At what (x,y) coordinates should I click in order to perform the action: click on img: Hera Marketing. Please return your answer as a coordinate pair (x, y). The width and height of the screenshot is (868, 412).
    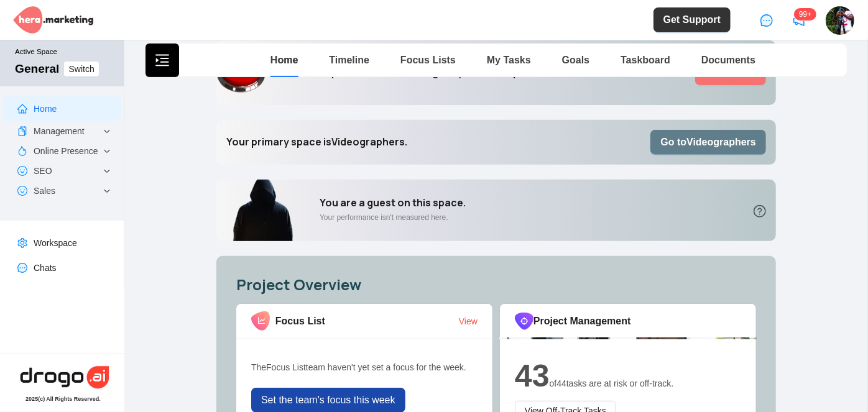
    Looking at the image, I should click on (53, 19).